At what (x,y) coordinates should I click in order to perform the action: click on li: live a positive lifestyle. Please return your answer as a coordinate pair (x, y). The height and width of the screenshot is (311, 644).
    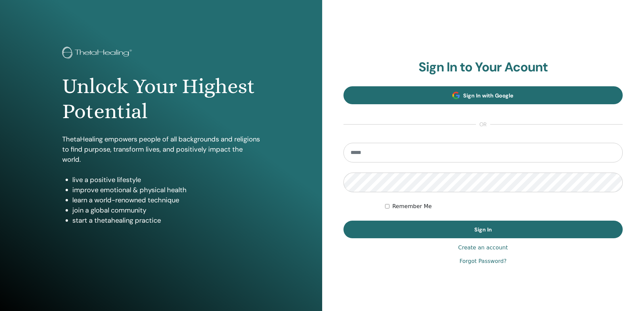
    Looking at the image, I should click on (166, 180).